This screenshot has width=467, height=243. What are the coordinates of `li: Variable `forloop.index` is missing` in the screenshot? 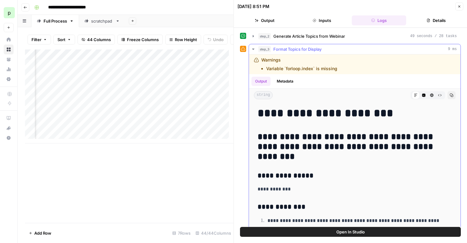 It's located at (302, 69).